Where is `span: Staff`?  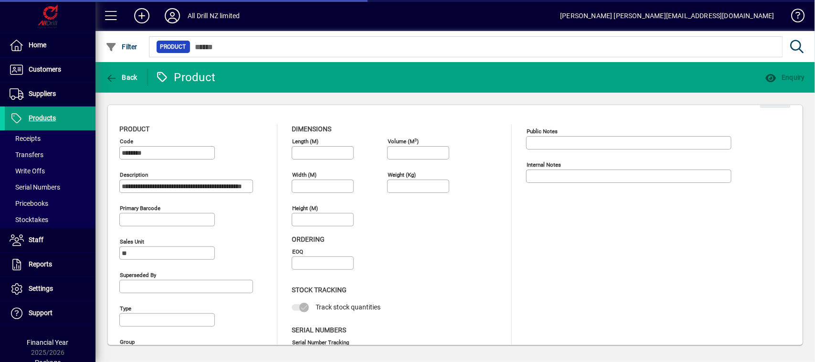 span: Staff is located at coordinates (36, 240).